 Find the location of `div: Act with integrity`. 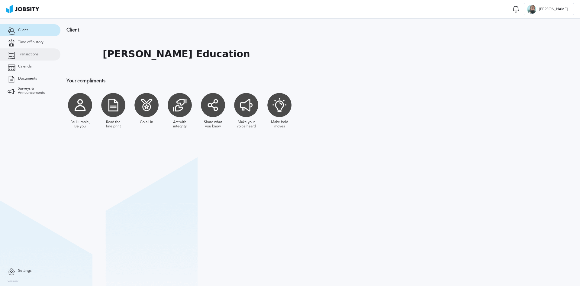

div: Act with integrity is located at coordinates (180, 124).